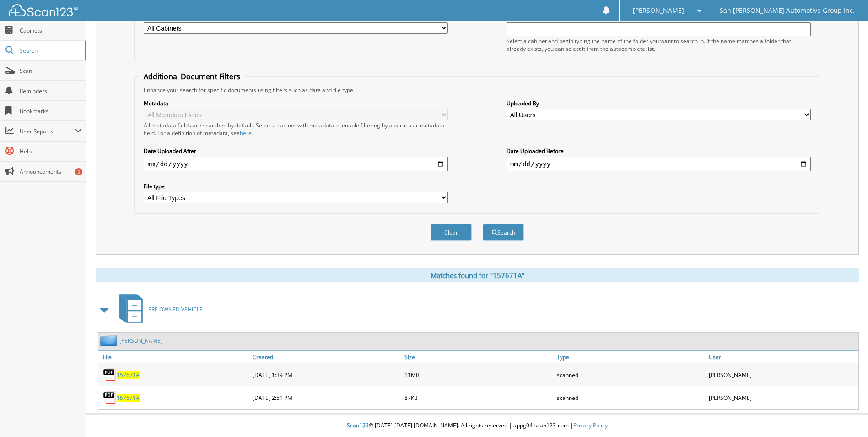 This screenshot has width=868, height=437. What do you see at coordinates (845, 415) in the screenshot?
I see `div: Chat Widget` at bounding box center [845, 415].